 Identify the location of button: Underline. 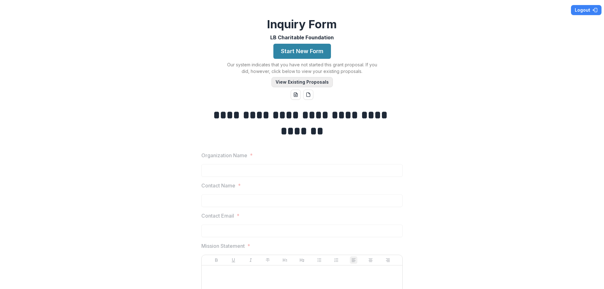
(233, 260).